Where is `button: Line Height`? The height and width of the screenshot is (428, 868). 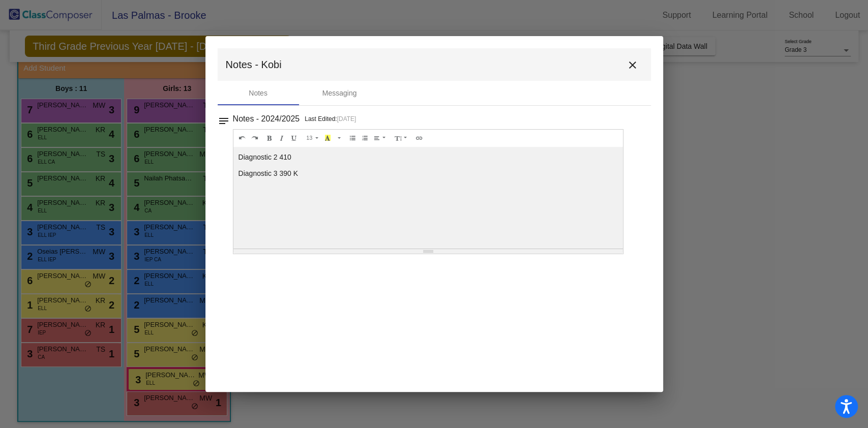 button: Line Height is located at coordinates (401, 138).